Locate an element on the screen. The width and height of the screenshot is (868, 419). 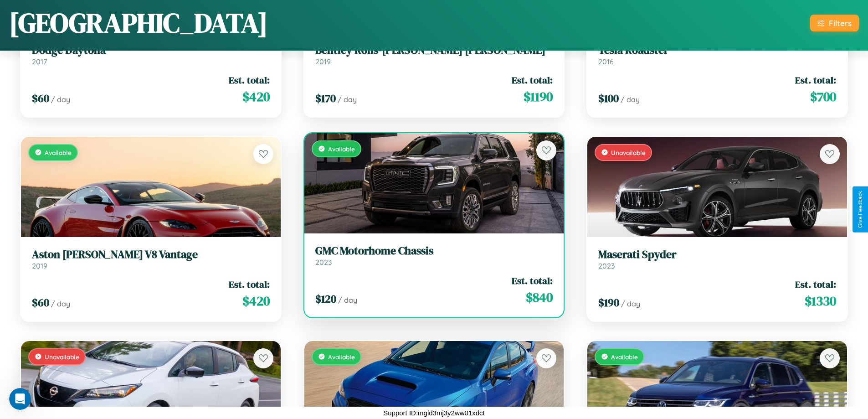
span: $ 190 is located at coordinates (609, 302).